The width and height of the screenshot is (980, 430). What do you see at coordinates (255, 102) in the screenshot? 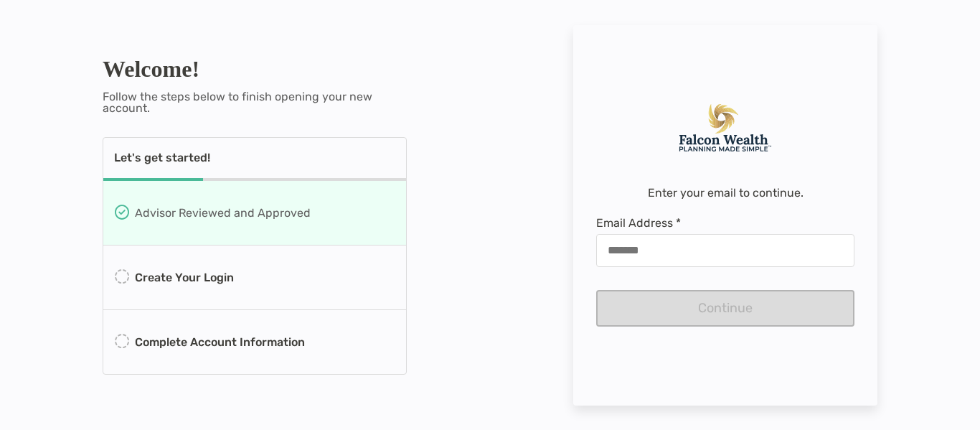
I see `p: Follow the steps below to finish opening your new account.` at bounding box center [255, 102].